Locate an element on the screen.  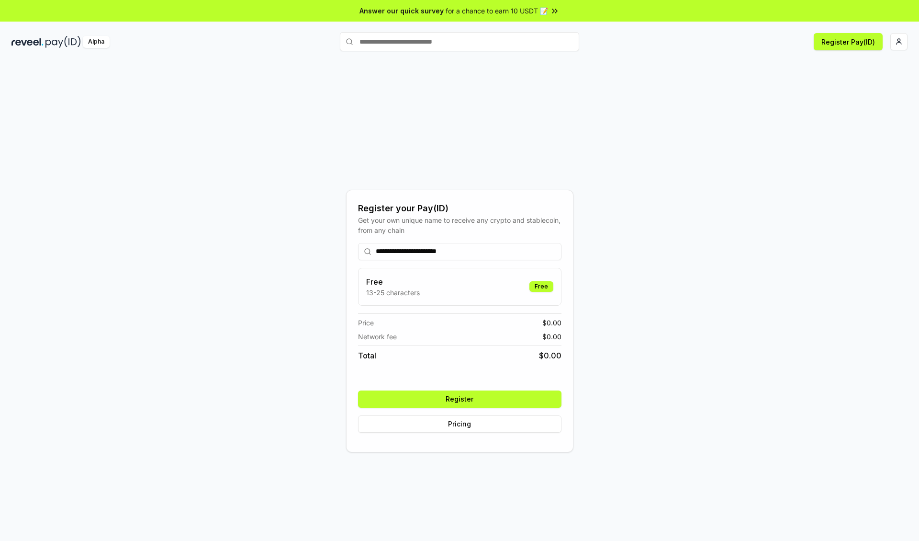
h3: Free is located at coordinates (393, 282).